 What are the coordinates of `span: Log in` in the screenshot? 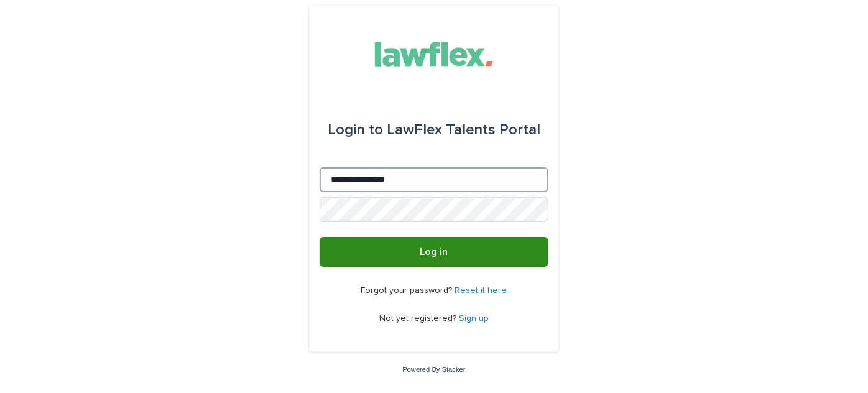 It's located at (434, 252).